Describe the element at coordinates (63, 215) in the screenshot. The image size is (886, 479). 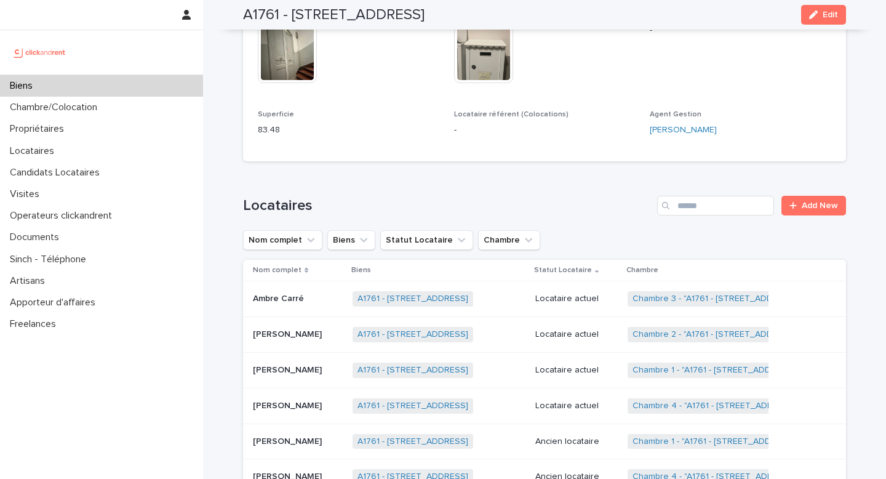
I see `p: Operateurs clickandrent` at that location.